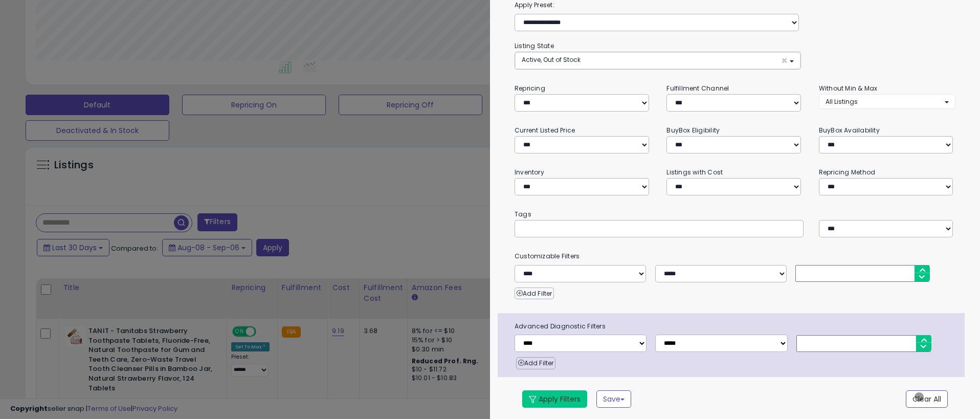  Describe the element at coordinates (529, 172) in the screenshot. I see `small: Inventory` at that location.